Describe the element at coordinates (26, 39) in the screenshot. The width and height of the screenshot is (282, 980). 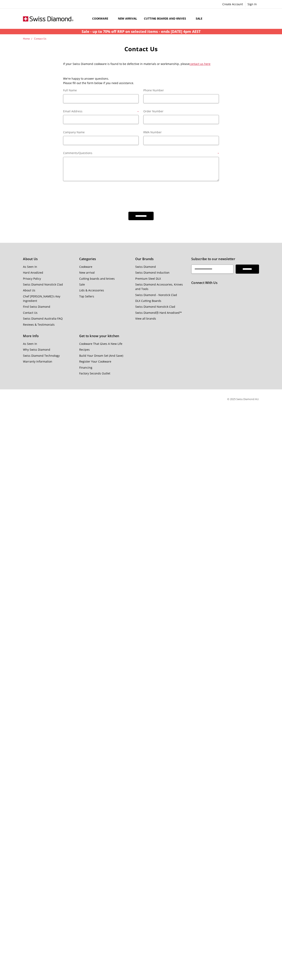
I see `a: Home` at that location.